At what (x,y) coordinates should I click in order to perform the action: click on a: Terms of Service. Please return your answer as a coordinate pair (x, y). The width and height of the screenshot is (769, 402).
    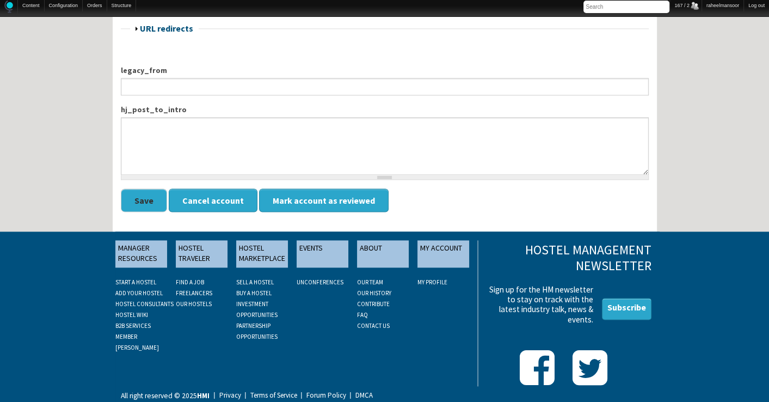
    Looking at the image, I should click on (270, 395).